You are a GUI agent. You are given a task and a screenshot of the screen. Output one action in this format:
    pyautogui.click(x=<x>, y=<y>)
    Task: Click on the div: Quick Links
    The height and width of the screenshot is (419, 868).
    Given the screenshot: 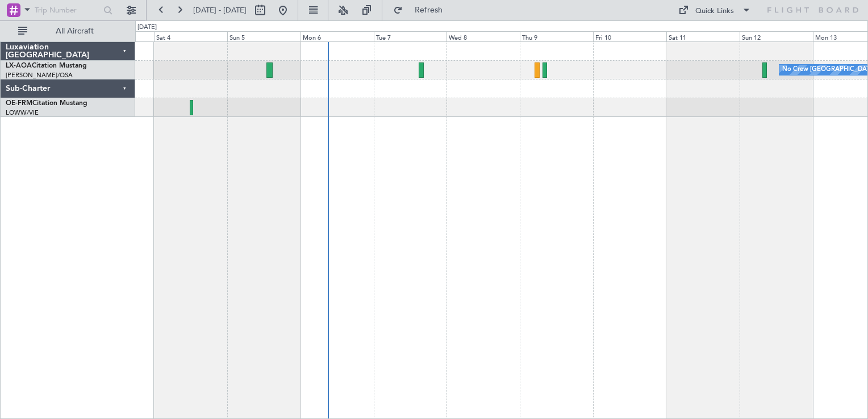 What is the action you would take?
    pyautogui.click(x=715, y=12)
    